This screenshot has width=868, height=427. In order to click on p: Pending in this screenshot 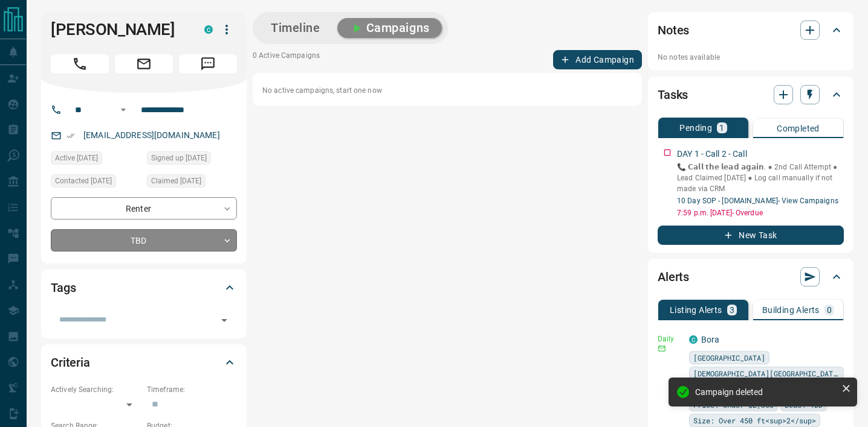, I will do `click(696, 128)`.